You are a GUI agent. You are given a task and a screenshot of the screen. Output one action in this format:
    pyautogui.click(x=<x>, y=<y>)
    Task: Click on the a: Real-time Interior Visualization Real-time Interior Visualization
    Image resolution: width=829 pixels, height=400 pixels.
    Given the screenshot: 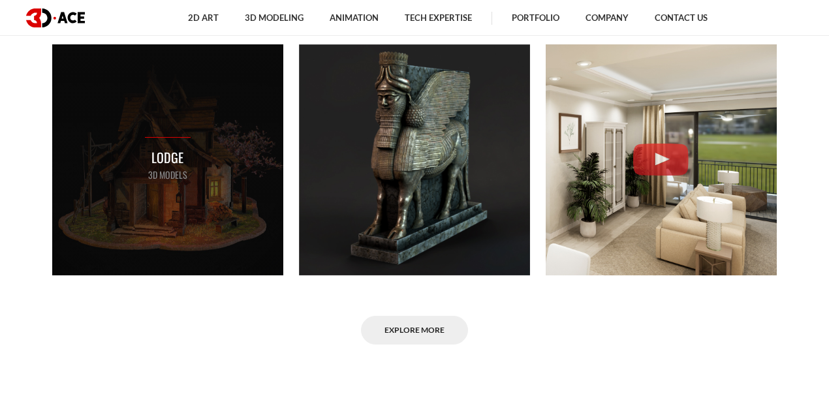 What is the action you would take?
    pyautogui.click(x=662, y=160)
    